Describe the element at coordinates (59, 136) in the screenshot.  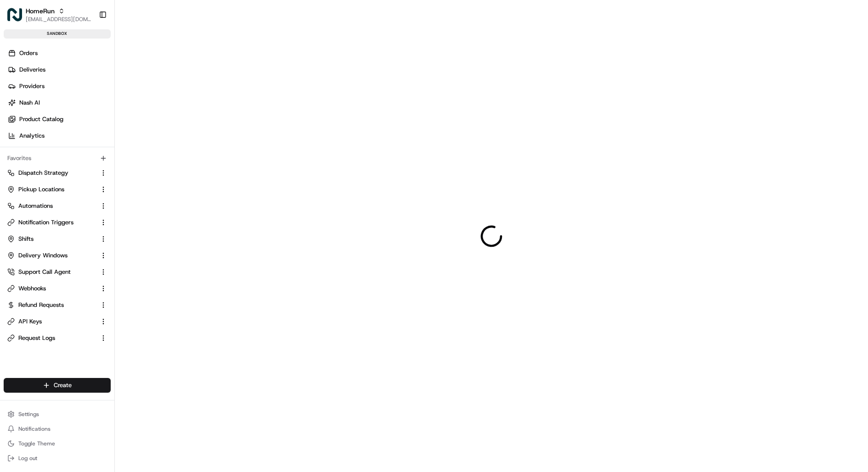
I see `a: Analytics` at that location.